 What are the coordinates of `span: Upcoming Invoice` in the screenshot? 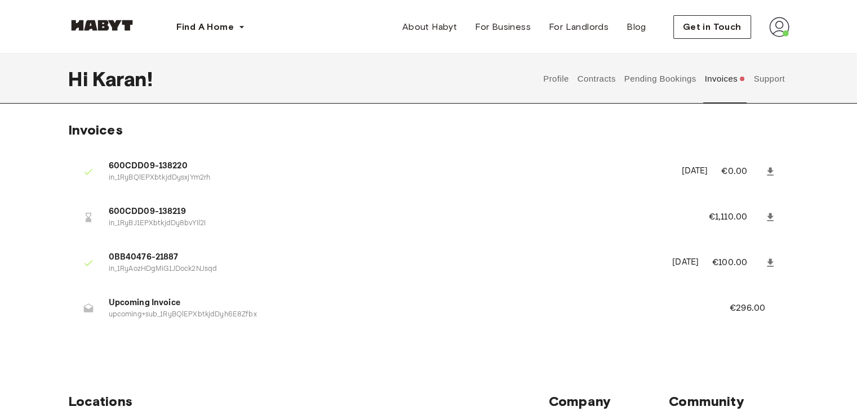 It's located at (406, 303).